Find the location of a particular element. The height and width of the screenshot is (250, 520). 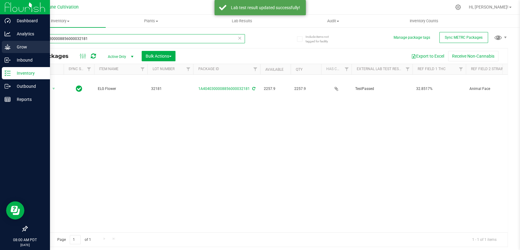

a: Sync Status is located at coordinates (80, 69).